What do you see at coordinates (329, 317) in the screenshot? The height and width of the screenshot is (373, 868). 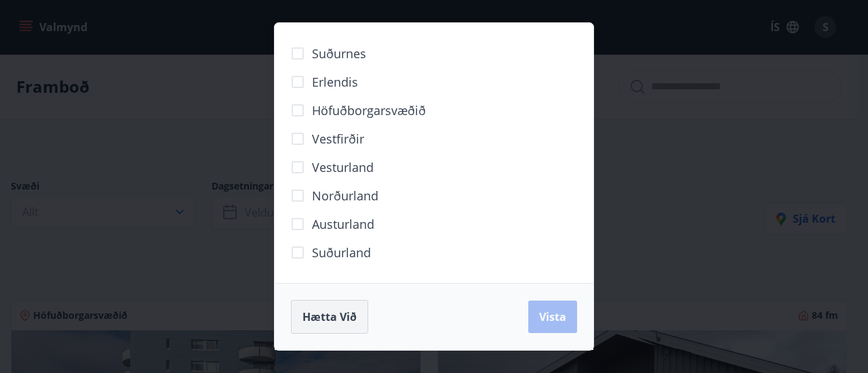 I see `span: Hætta við` at bounding box center [329, 317].